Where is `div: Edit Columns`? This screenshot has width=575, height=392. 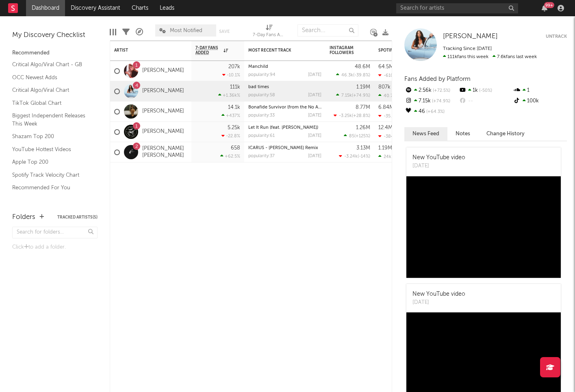 div: Edit Columns is located at coordinates (113, 32).